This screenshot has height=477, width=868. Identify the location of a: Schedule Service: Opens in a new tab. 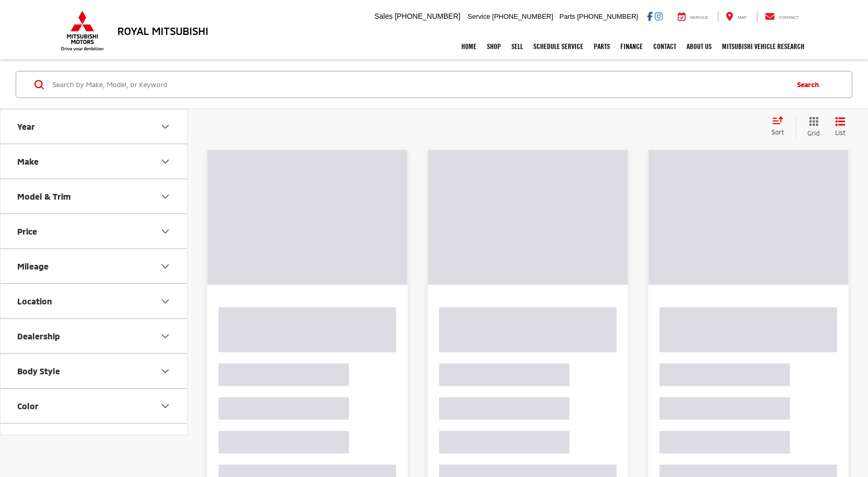
(558, 46).